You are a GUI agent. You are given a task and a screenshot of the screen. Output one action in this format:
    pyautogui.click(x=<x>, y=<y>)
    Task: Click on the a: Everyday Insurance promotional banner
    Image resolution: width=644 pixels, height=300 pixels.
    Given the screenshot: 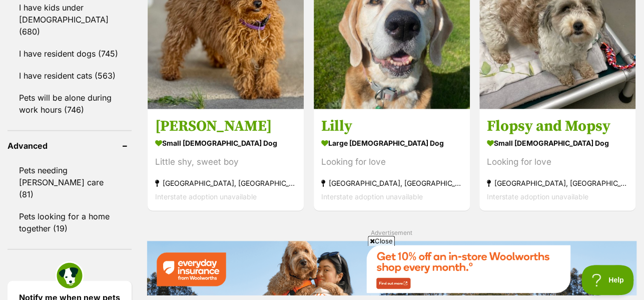 What is the action you would take?
    pyautogui.click(x=391, y=269)
    